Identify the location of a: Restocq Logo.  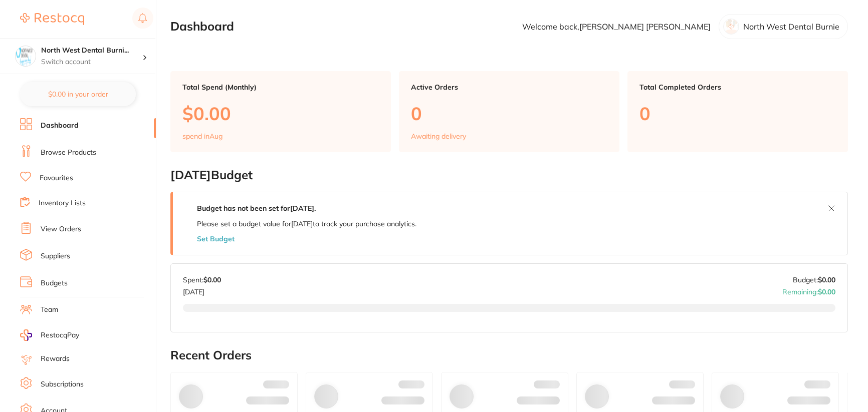
(52, 19).